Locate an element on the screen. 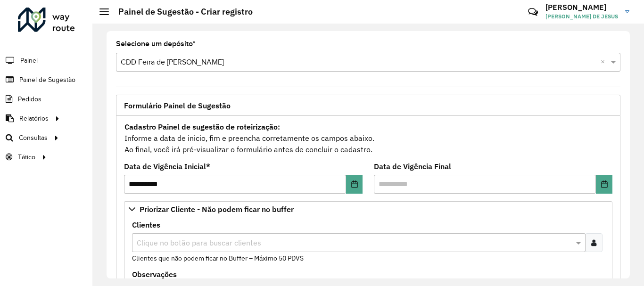 Image resolution: width=644 pixels, height=286 pixels. label: Data de Vigência Inicial is located at coordinates (167, 166).